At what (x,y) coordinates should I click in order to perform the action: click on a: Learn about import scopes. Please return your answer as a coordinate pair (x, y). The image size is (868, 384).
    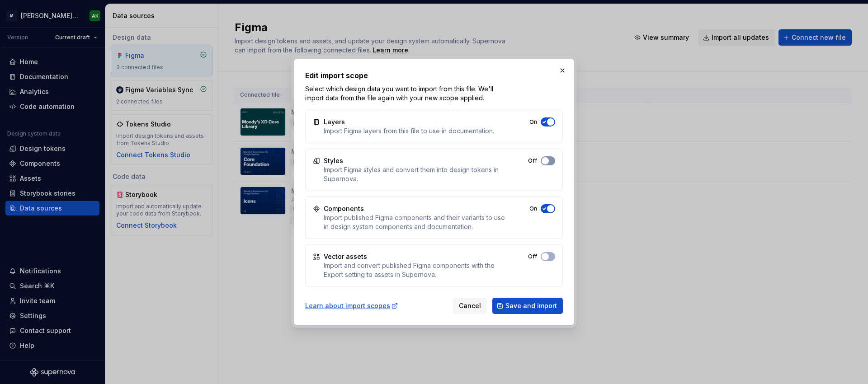
    Looking at the image, I should click on (352, 306).